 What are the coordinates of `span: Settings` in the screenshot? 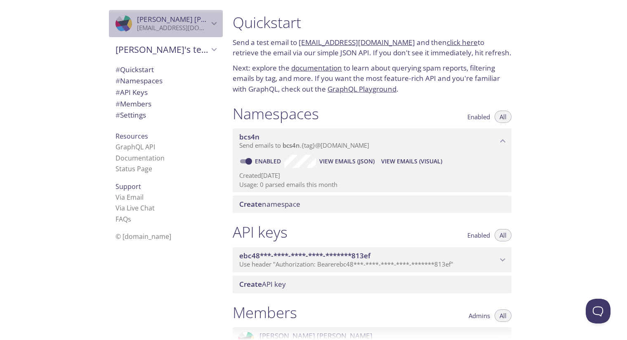 It's located at (131, 115).